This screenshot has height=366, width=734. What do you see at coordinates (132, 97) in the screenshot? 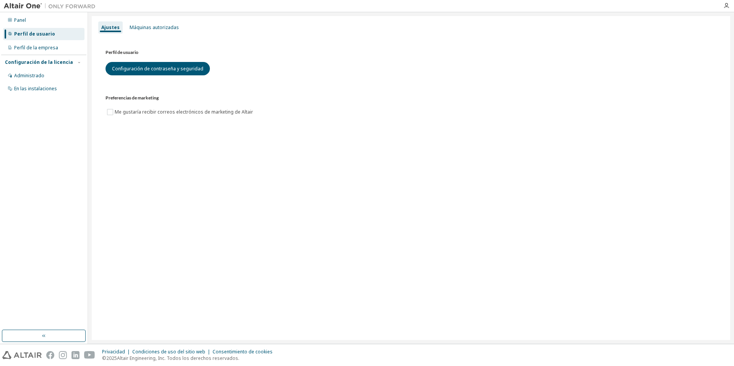
I see `font: Preferencias de marketing` at bounding box center [132, 97].